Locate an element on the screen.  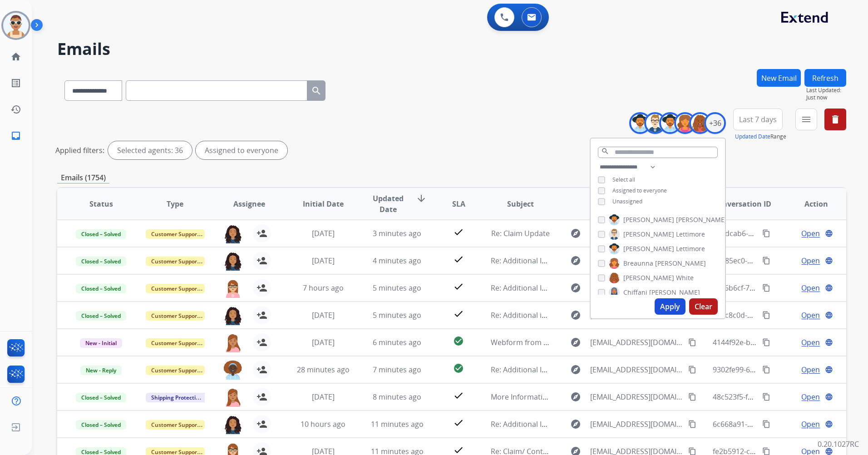
img: avatar is located at coordinates (16, 26).